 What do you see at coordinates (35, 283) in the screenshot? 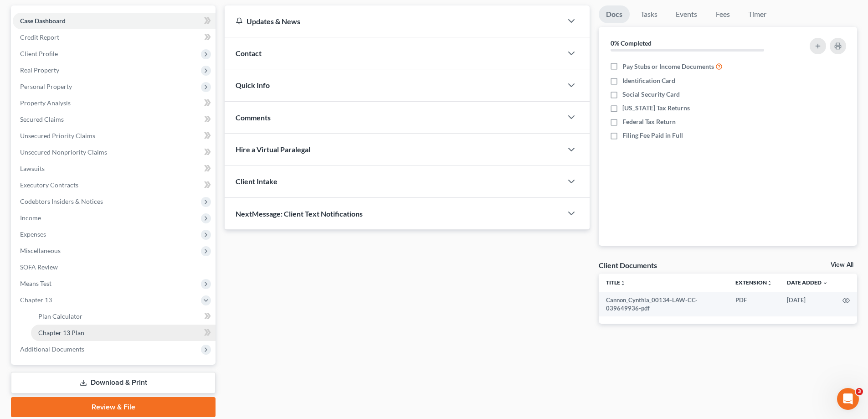
I see `span: Means Test` at bounding box center [35, 283].